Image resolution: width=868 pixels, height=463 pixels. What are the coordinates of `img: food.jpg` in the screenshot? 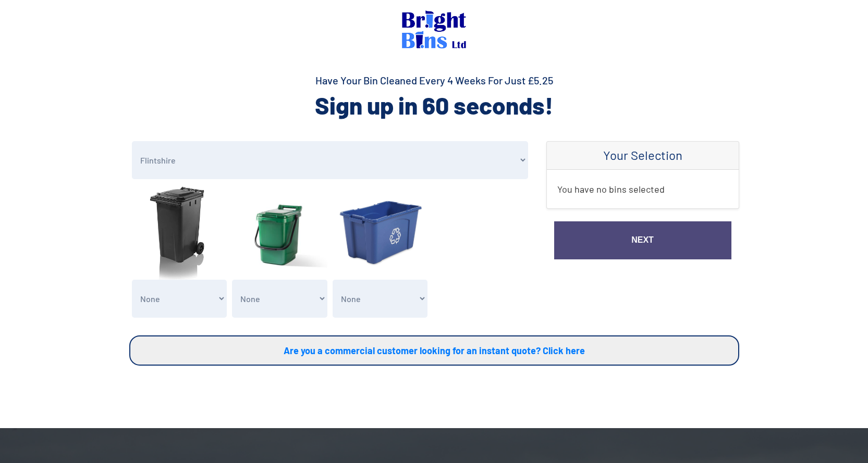 It's located at (280, 232).